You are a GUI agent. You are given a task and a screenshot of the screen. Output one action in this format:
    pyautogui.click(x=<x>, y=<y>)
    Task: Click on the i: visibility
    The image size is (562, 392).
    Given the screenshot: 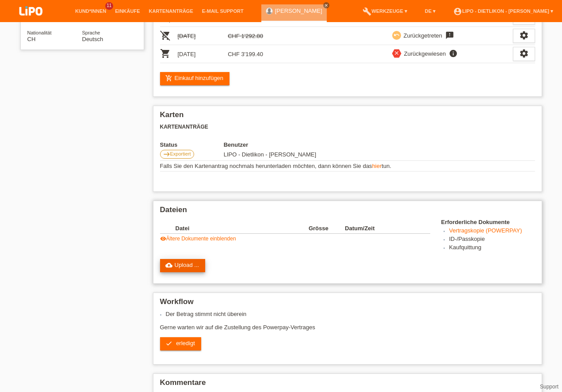 What is the action you would take?
    pyautogui.click(x=163, y=239)
    